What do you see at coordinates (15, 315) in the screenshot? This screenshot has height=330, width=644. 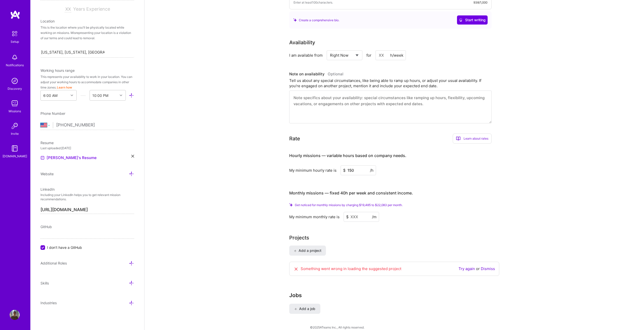 I see `a: User Avatar` at bounding box center [15, 315].